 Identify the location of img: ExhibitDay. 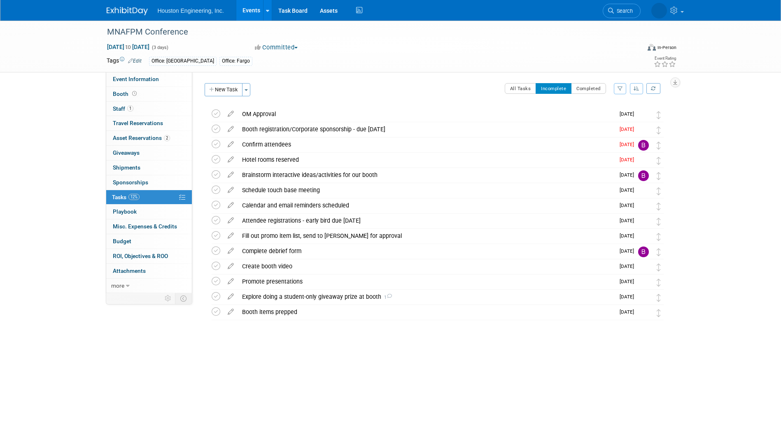
(127, 11).